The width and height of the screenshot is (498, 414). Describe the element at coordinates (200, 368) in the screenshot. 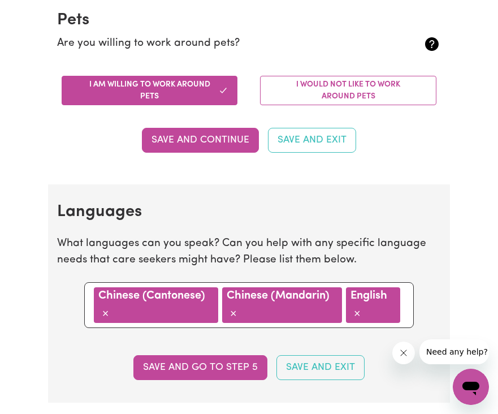

I see `button: Save and go to step 5` at that location.